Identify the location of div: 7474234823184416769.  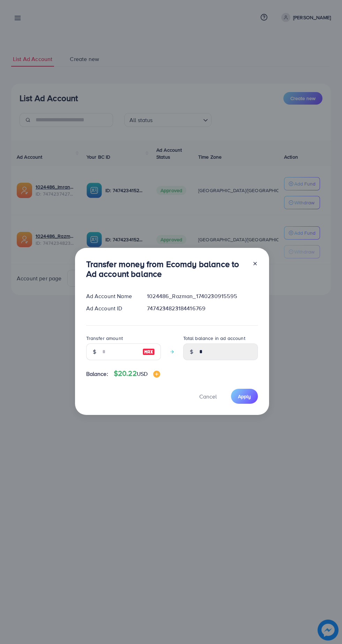
(202, 308).